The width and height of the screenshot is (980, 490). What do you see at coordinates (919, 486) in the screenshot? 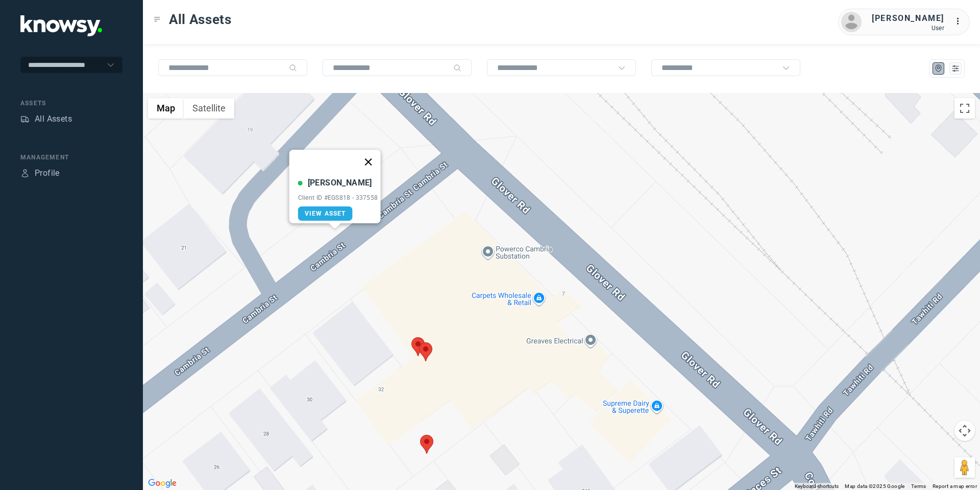
I see `a: Terms (opens in new tab)` at bounding box center [919, 486].